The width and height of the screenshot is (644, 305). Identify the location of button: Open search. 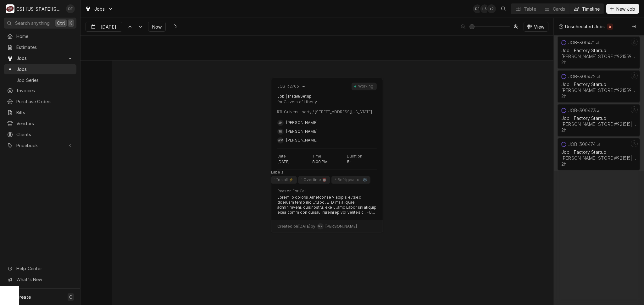
(503, 9).